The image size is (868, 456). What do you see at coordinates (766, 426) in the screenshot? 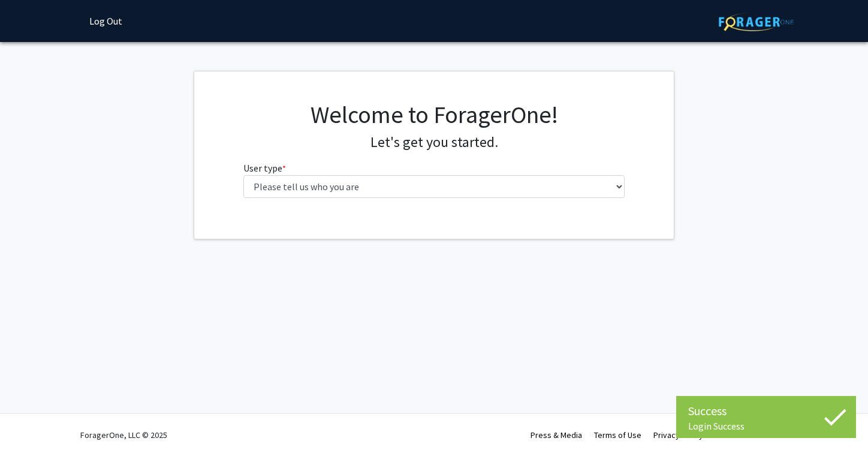
I see `div: Login Success` at bounding box center [766, 426].